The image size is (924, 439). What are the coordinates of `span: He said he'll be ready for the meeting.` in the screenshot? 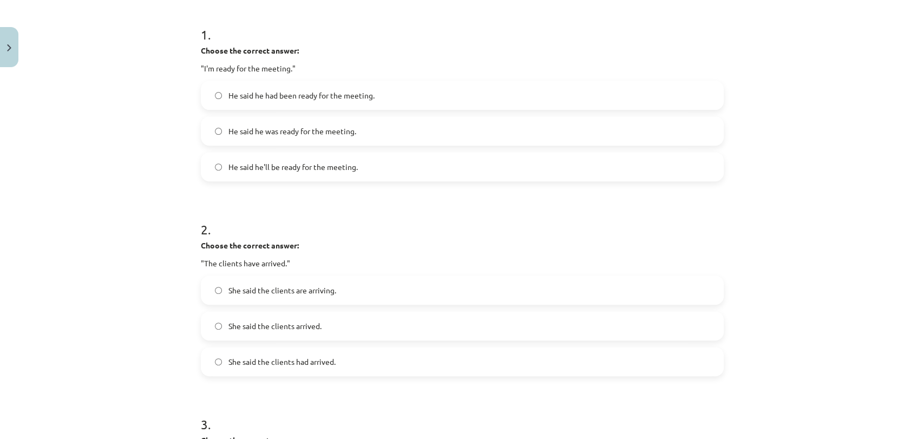 It's located at (293, 167).